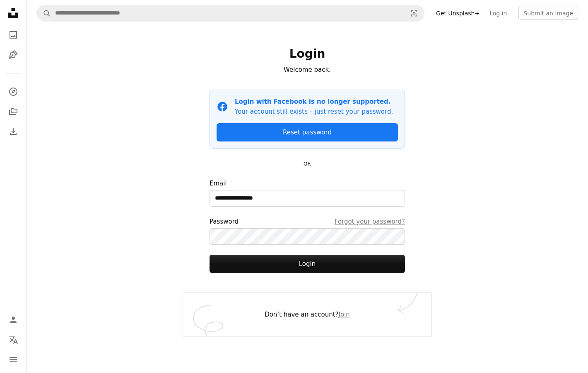 The image size is (588, 373). Describe the element at coordinates (498, 14) in the screenshot. I see `a: Log in` at that location.